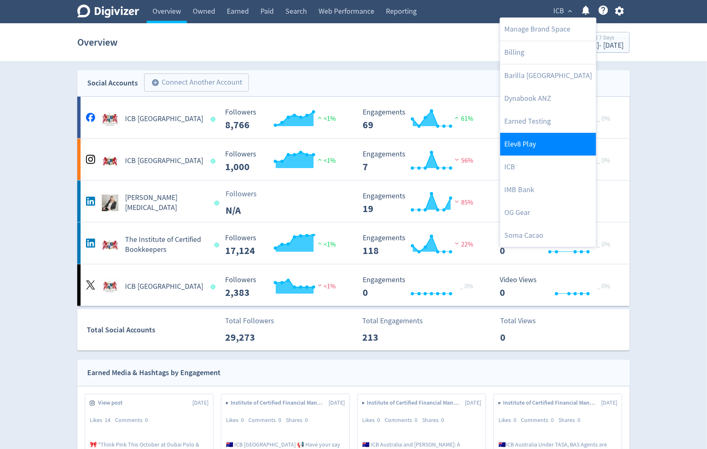 The image size is (707, 449). Describe the element at coordinates (548, 29) in the screenshot. I see `a: Manage Brand Space` at that location.